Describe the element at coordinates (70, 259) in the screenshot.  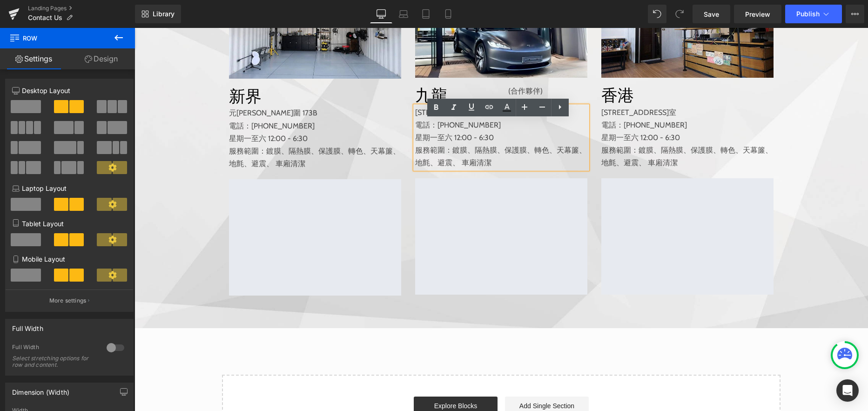
I see `p: Mobile Layout` at that location.